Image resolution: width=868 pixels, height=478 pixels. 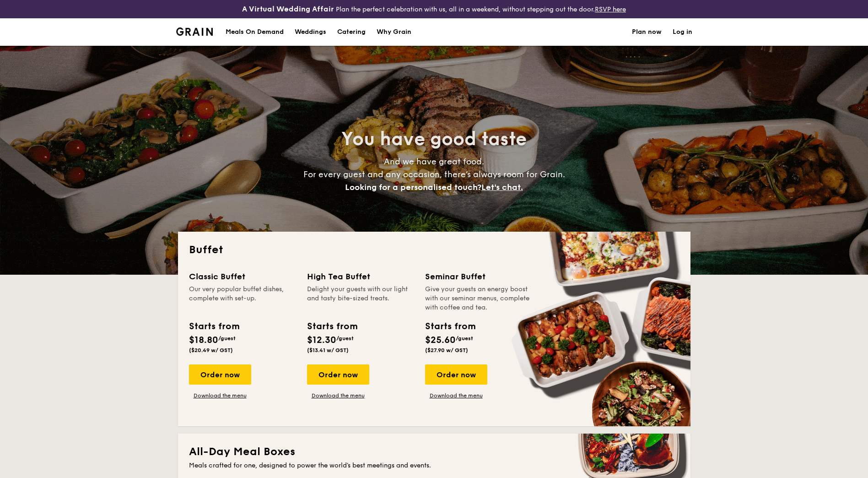 I want to click on a: Meals On Demand, so click(x=255, y=32).